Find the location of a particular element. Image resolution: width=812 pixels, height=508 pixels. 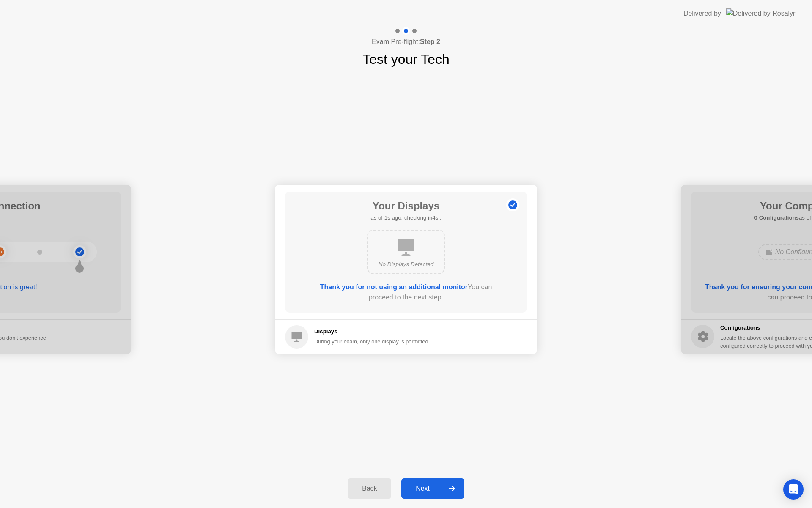

button: Back is located at coordinates (369, 488).